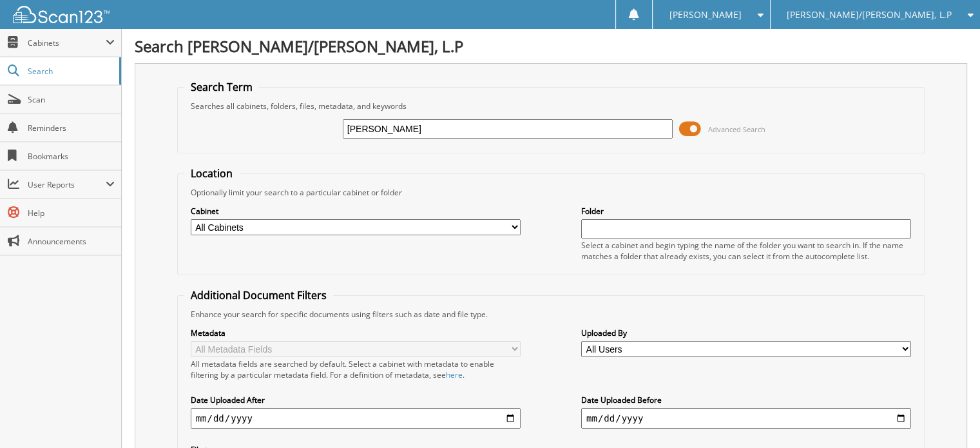 Image resolution: width=980 pixels, height=448 pixels. What do you see at coordinates (66, 185) in the screenshot?
I see `span: User Reports` at bounding box center [66, 185].